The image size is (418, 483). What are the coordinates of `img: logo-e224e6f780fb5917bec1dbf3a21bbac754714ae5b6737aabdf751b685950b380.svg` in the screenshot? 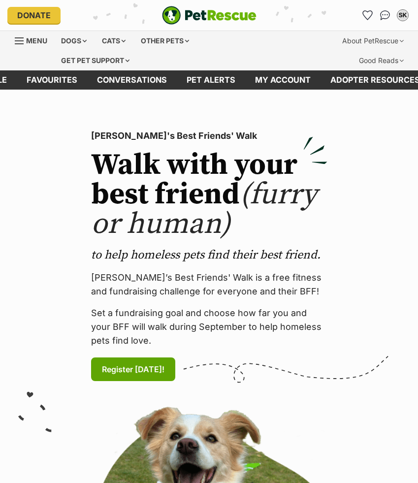 It's located at (209, 15).